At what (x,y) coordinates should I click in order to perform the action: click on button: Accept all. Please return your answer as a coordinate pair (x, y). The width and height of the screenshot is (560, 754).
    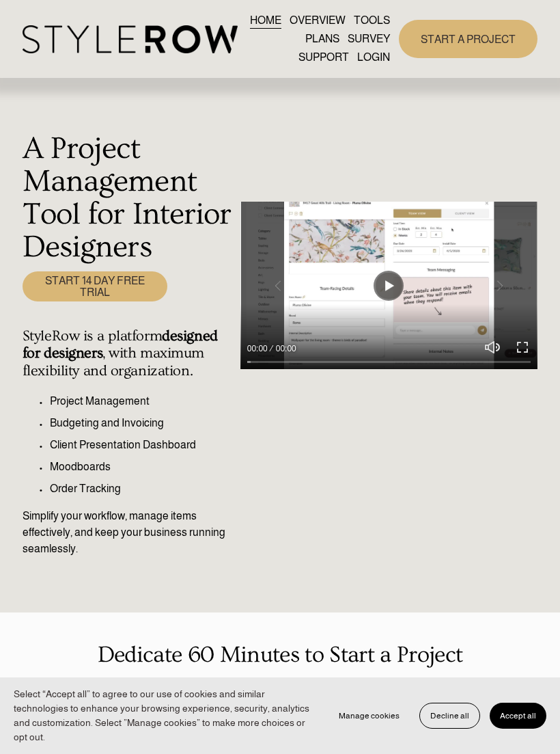
    Looking at the image, I should click on (518, 716).